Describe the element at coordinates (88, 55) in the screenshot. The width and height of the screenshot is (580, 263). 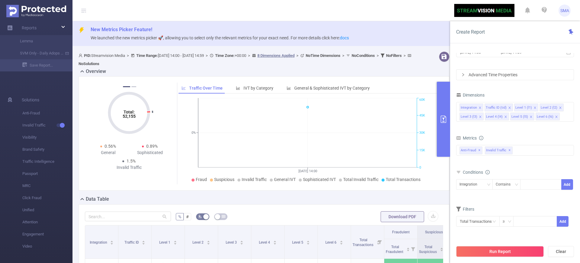
I see `b: PID:` at that location.